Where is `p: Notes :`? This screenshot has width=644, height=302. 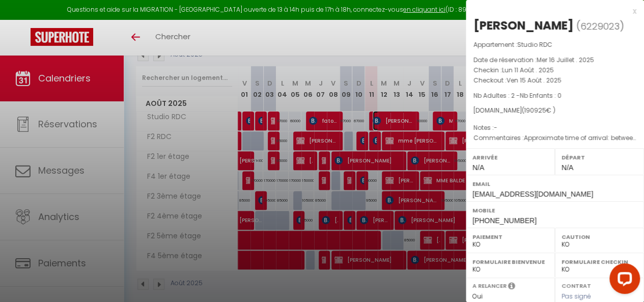 p: Notes : is located at coordinates (555, 128).